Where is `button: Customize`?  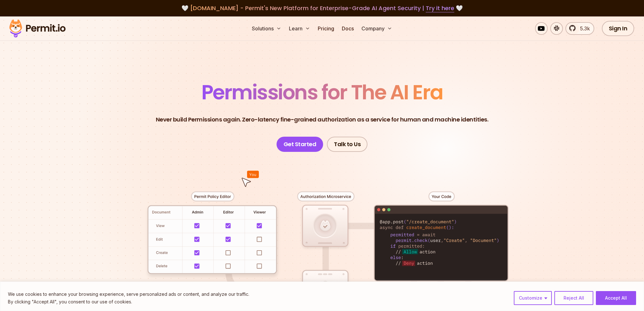
button: Customize is located at coordinates (533, 298).